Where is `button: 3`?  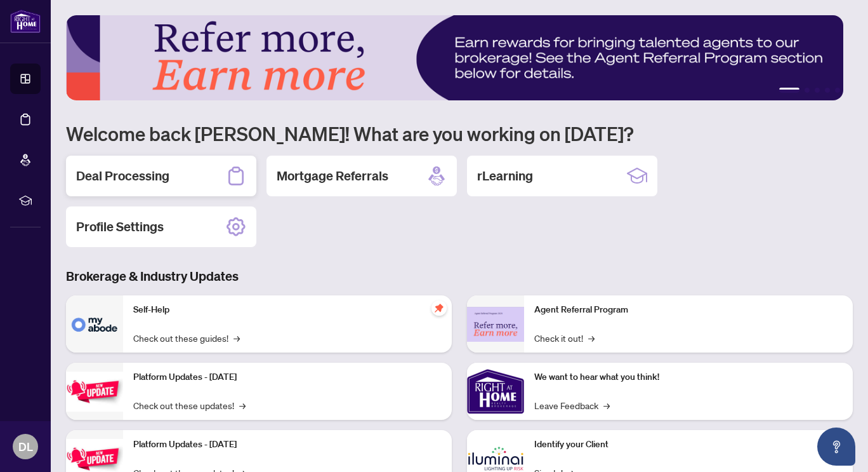 button: 3 is located at coordinates (818, 90).